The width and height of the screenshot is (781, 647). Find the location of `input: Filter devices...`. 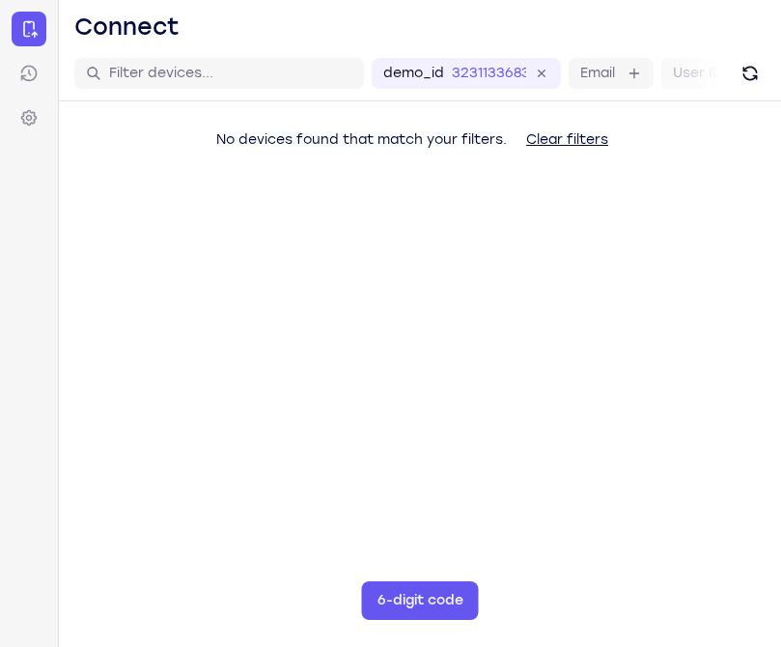

input: Filter devices... is located at coordinates (231, 73).